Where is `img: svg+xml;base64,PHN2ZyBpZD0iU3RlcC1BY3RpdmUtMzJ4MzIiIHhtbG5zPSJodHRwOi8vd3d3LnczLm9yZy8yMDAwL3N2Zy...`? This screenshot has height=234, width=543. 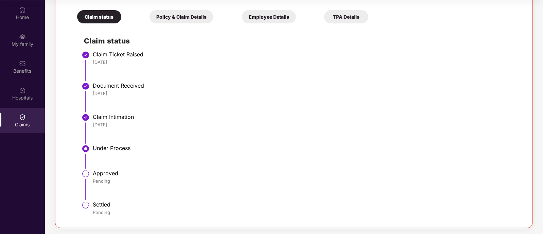
img: svg+xml;base64,PHN2ZyBpZD0iU3RlcC1BY3RpdmUtMzJ4MzIiIHhtbG5zPSJodHRwOi8vd3d3LnczLm9yZy8yMDAwL3N2Zy... is located at coordinates (86, 149).